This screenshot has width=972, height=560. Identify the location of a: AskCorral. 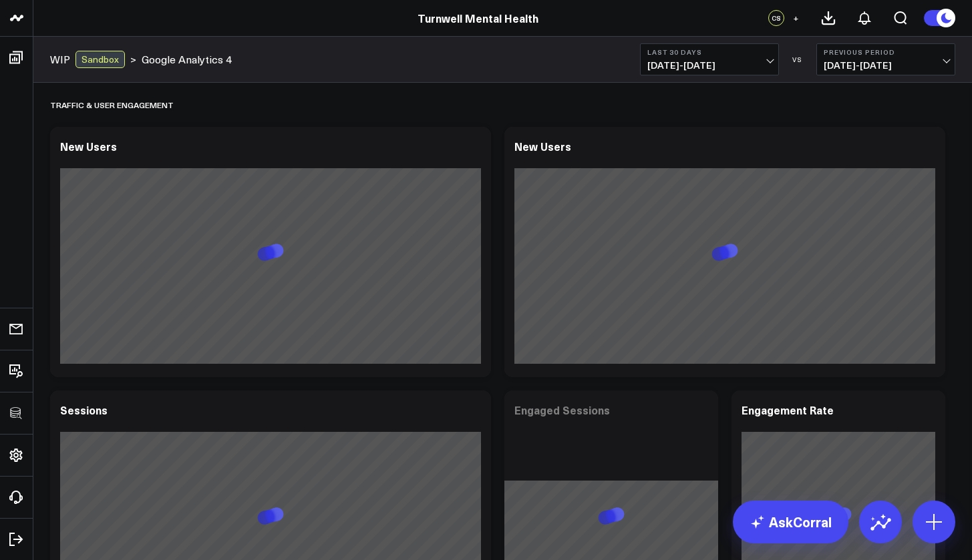
(790, 522).